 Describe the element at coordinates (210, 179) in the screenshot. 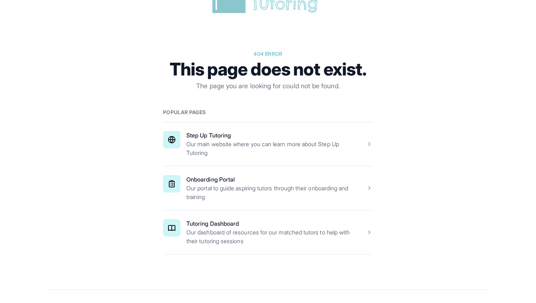

I see `a: Onboarding Portal` at that location.